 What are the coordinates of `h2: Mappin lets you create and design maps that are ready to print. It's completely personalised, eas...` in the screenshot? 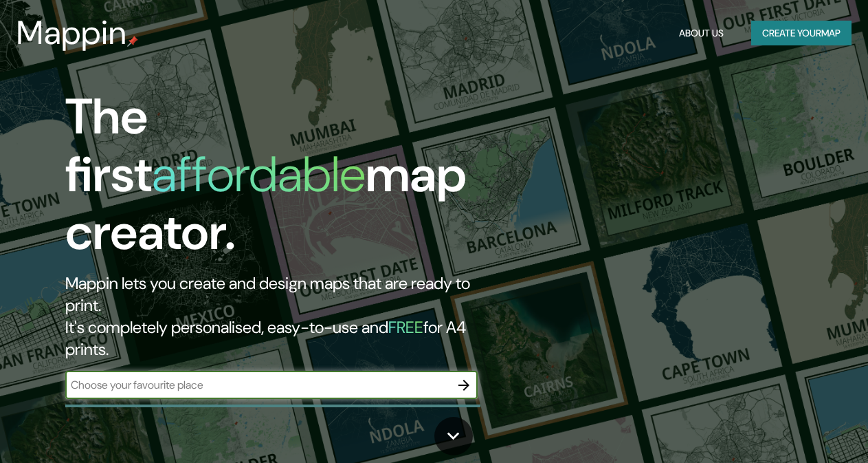 It's located at (282, 317).